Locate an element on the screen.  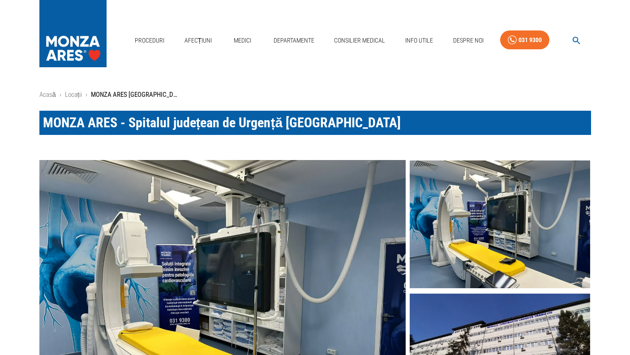
a: Medici is located at coordinates (243, 40).